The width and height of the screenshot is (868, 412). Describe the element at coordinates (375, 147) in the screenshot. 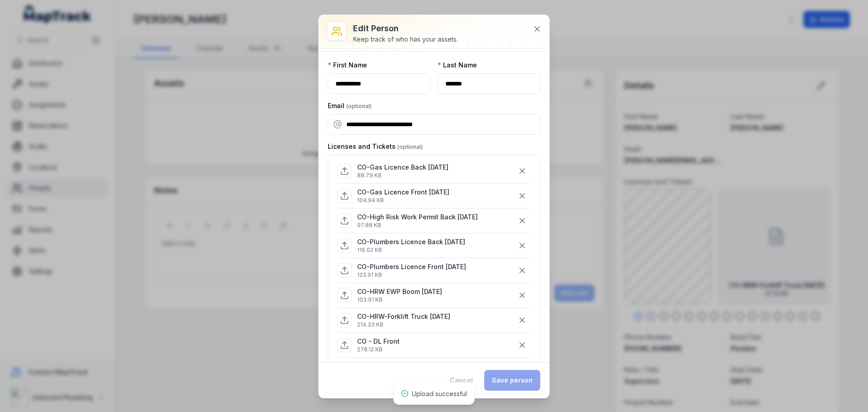

I see `label: Licenses and Tickets` at that location.